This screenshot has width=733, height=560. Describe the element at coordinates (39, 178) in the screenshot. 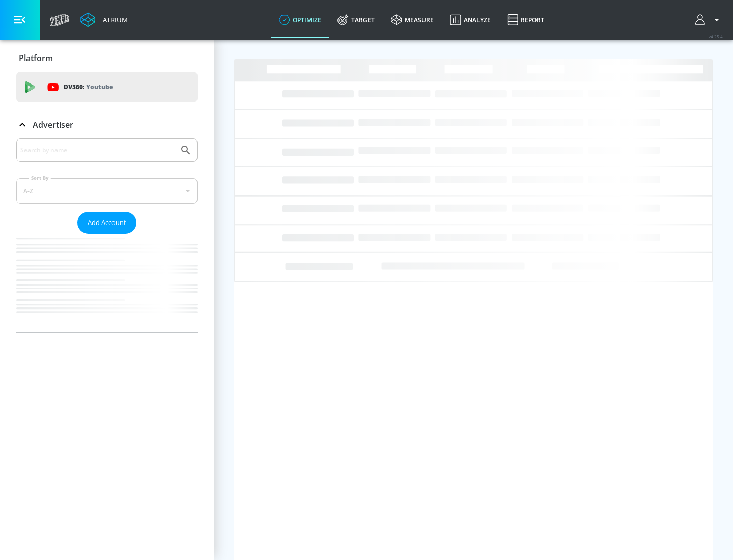

I see `label: Sort By` at that location.